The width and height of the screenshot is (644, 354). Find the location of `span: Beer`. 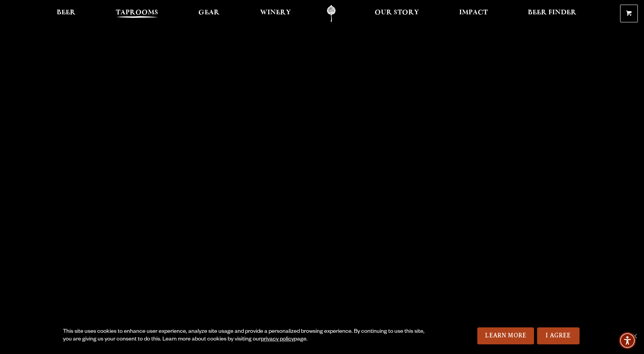

span: Beer is located at coordinates (66, 13).